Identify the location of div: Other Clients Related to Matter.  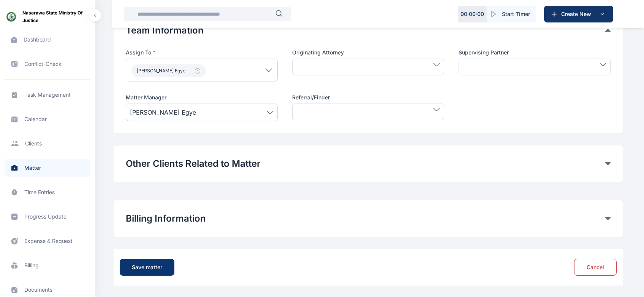
(368, 164).